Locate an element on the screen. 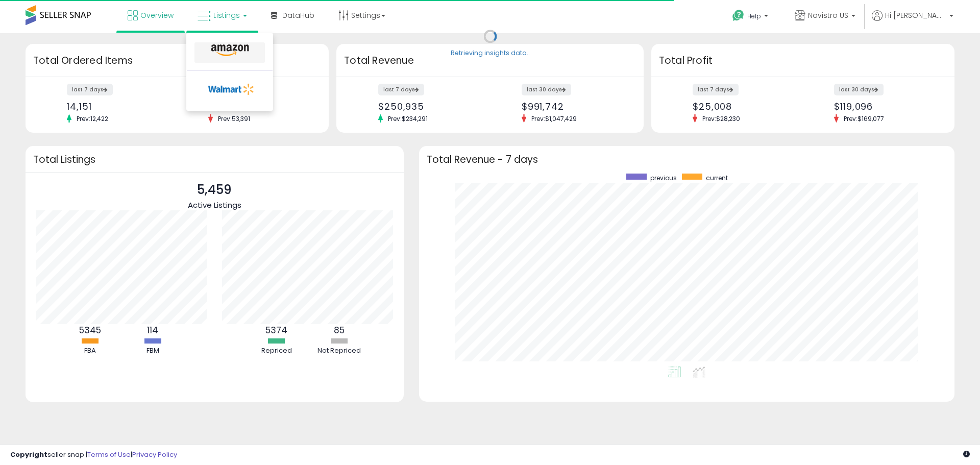  span: Prev: $1,047,429 is located at coordinates (554, 119).